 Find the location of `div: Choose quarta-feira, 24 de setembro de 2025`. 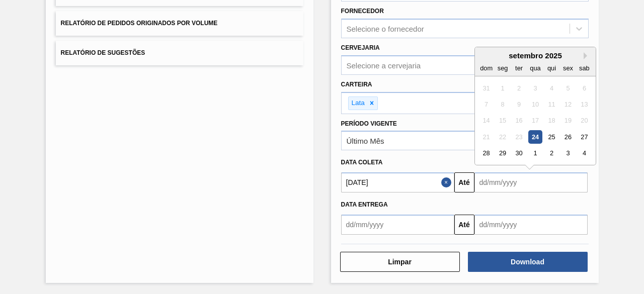

div: Choose quarta-feira, 24 de setembro de 2025 is located at coordinates (534, 136).